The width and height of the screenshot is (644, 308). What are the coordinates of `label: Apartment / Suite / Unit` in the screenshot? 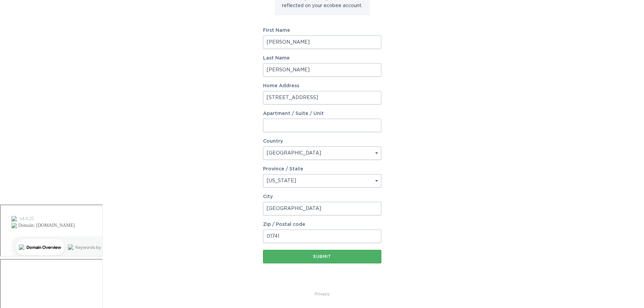 It's located at (322, 114).